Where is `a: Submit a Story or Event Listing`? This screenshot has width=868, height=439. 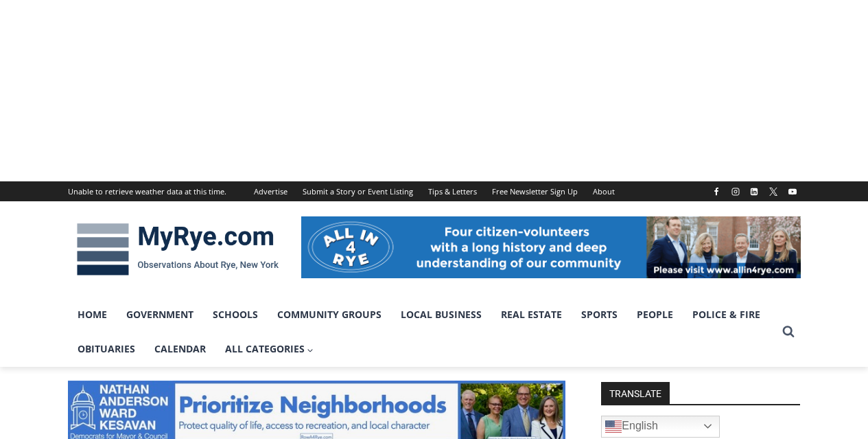
a: Submit a Story or Event Listing is located at coordinates (358, 191).